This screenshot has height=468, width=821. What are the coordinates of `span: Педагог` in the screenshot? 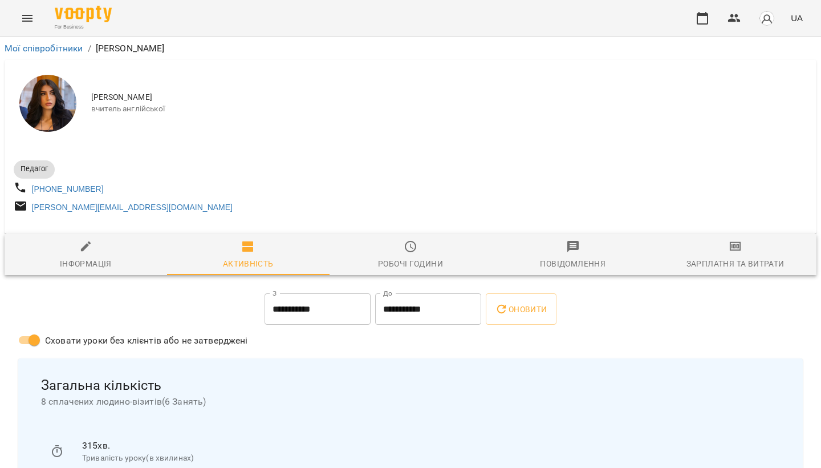 It's located at (34, 169).